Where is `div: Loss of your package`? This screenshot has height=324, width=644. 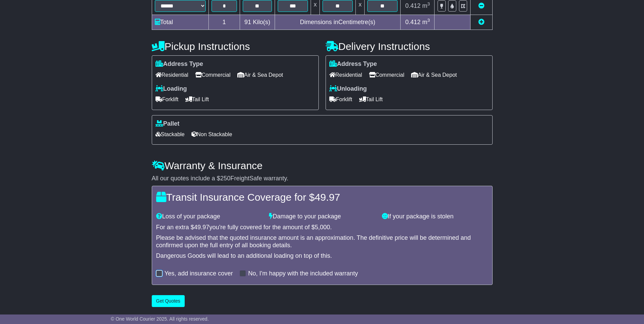
div: Loss of your package is located at coordinates (209, 216).